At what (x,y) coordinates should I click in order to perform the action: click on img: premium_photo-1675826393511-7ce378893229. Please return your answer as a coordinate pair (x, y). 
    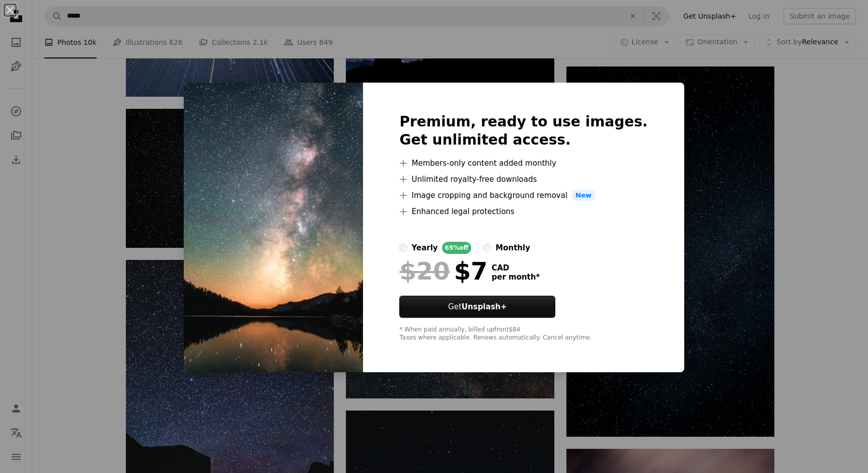
    Looking at the image, I should click on (274, 227).